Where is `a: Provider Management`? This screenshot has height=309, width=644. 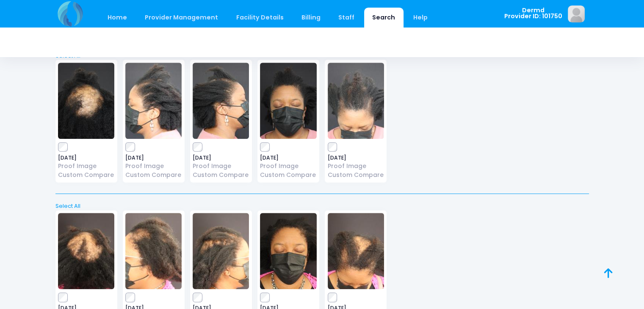 a: Provider Management is located at coordinates (182, 17).